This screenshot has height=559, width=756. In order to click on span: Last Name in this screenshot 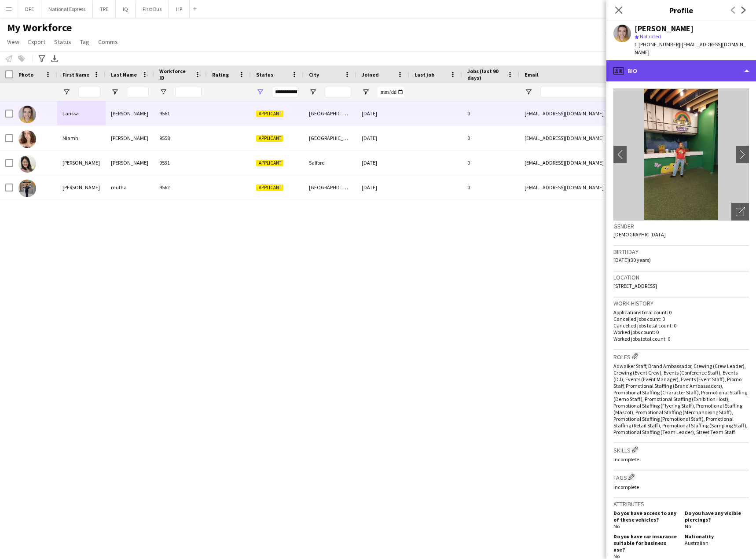, I will do `click(123, 75)`.